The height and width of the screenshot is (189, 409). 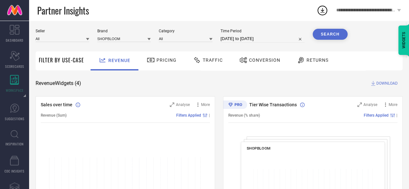 I want to click on button: Search, so click(x=330, y=34).